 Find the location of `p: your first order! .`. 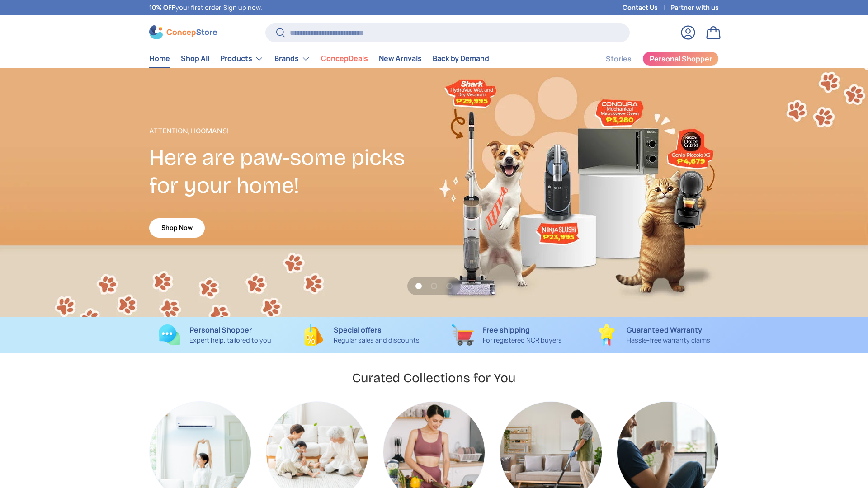

p: your first order! . is located at coordinates (206, 8).